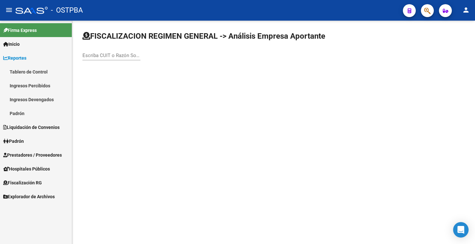 The height and width of the screenshot is (244, 475). I want to click on mat-icon: person, so click(466, 10).